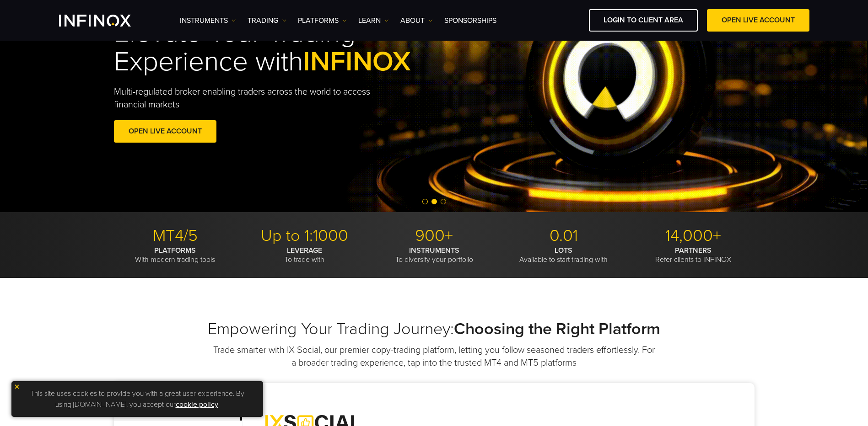  What do you see at coordinates (425, 201) in the screenshot?
I see `span: Go to slide 1` at bounding box center [425, 201].